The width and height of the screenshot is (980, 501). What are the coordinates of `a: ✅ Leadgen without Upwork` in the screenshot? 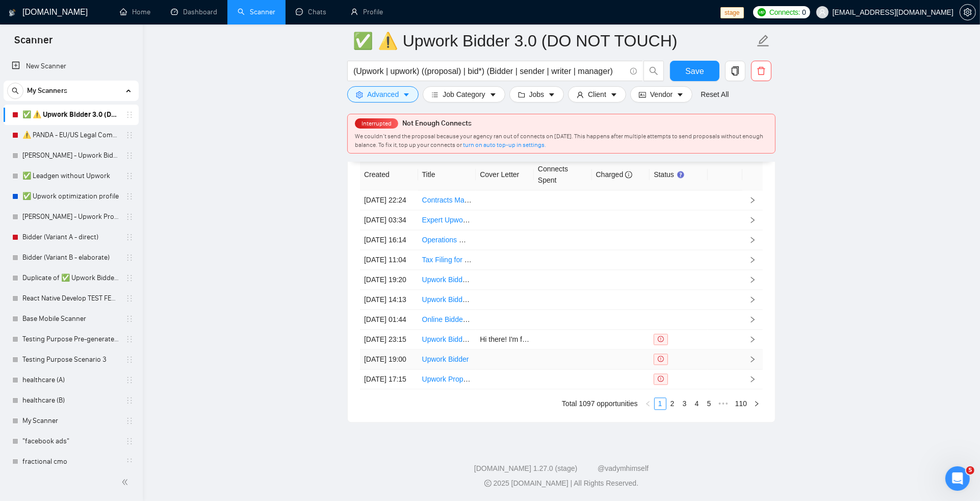 It's located at (71, 176).